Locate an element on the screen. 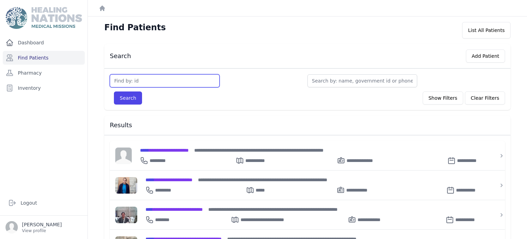 This screenshot has height=239, width=527. img: person-242608b1a05df3501eefc295dc1bc67a.jpg is located at coordinates (124, 155).